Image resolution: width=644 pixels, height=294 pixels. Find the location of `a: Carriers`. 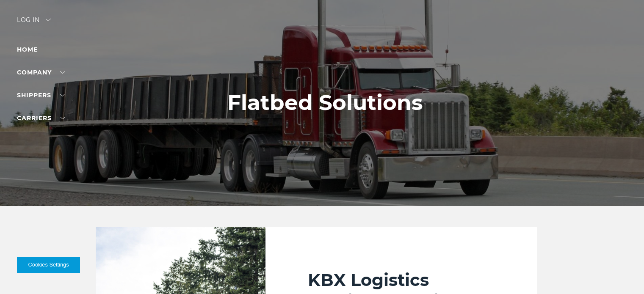

a: Carriers is located at coordinates (41, 118).